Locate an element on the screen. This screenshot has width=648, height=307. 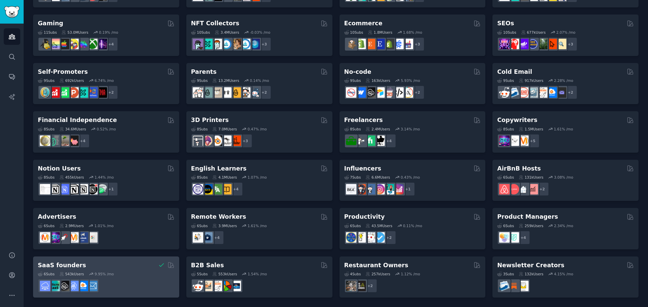
div: 543k Users is located at coordinates (72, 274).